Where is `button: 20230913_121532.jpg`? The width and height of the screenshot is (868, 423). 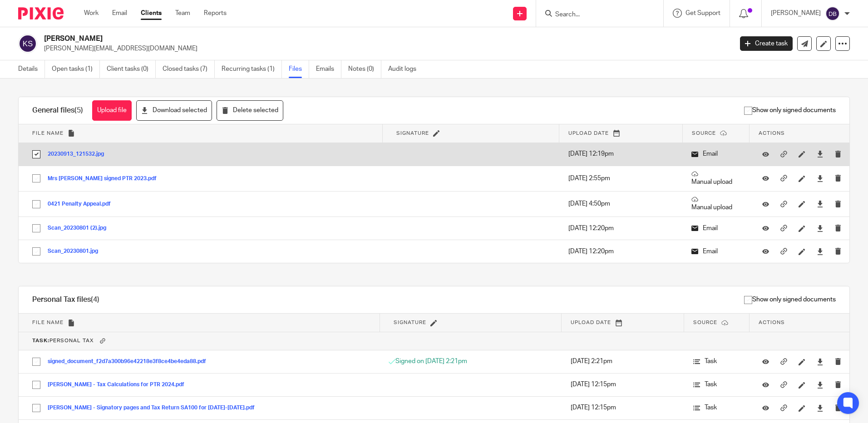 button: 20230913_121532.jpg is located at coordinates (79, 154).